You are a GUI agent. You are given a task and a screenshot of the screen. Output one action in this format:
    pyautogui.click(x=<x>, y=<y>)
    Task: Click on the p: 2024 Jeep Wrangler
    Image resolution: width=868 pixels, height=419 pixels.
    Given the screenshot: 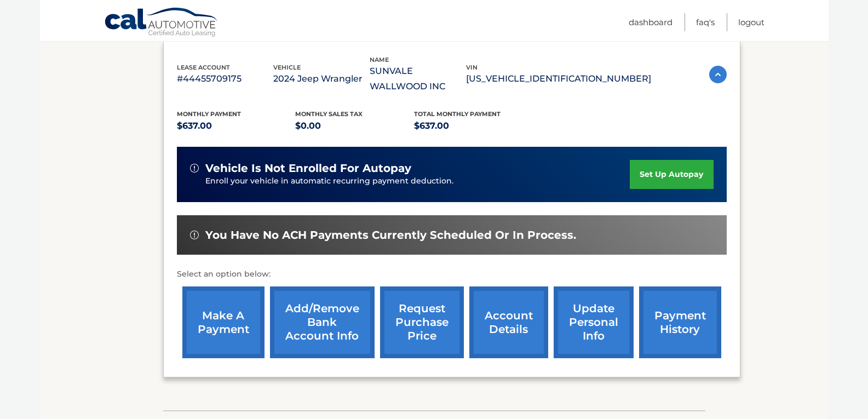 What is the action you would take?
    pyautogui.click(x=321, y=79)
    